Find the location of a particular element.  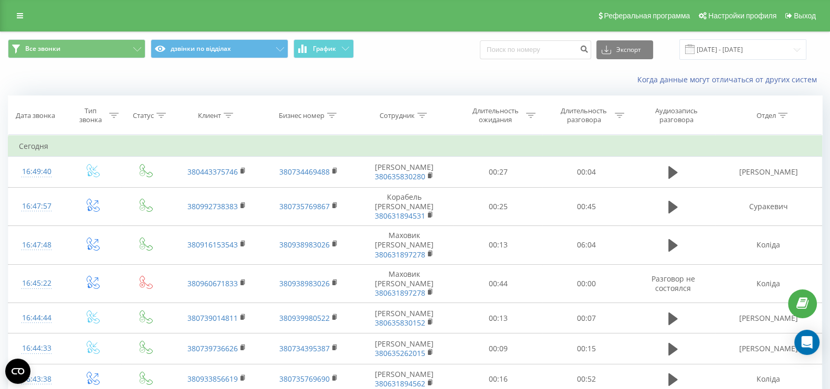

a: 380739014811 is located at coordinates (213, 318).